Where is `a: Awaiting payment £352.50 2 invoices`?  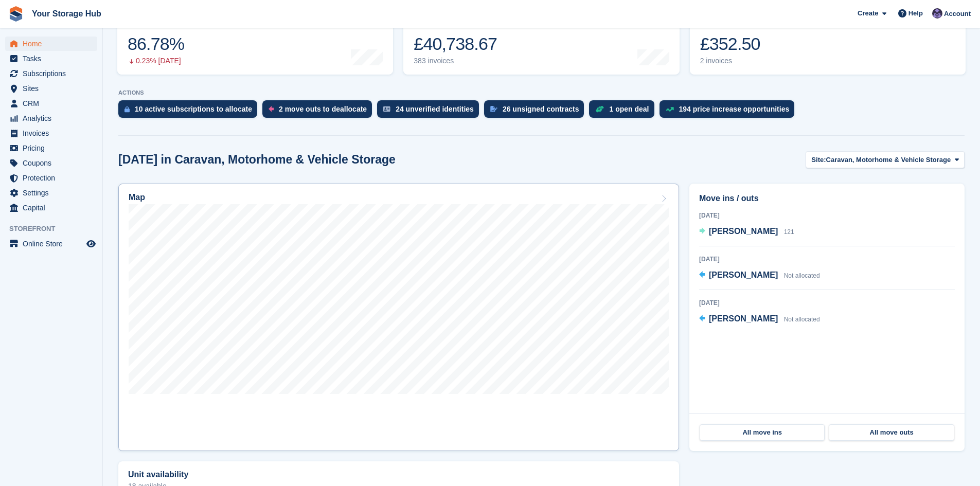
a: Awaiting payment £352.50 2 invoices is located at coordinates (827, 42).